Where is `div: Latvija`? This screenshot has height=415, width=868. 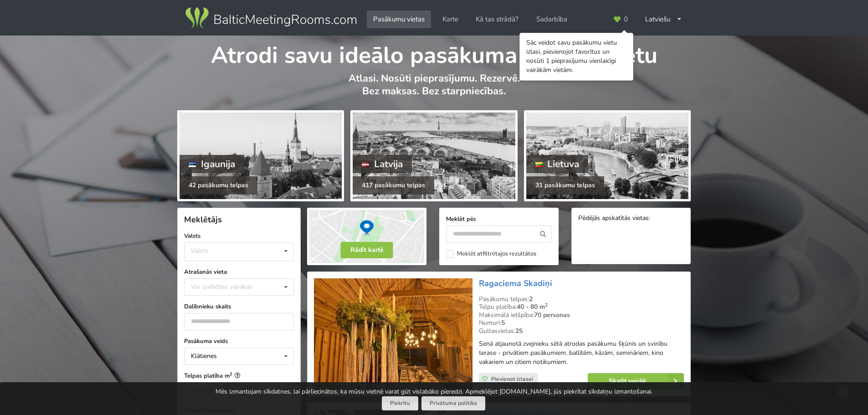 div: Latvija is located at coordinates (382, 164).